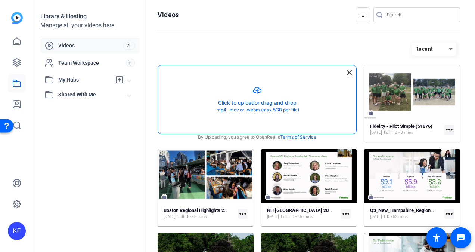 This screenshot has height=252, width=475. What do you see at coordinates (198, 210) in the screenshot?
I see `strong: Boston Regional Highlights 2025` at bounding box center [198, 210].